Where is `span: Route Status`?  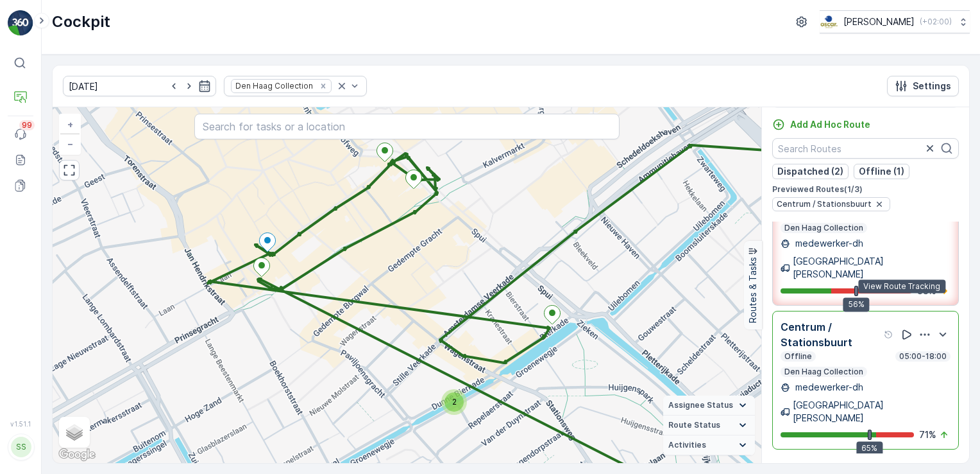
span: Route Status is located at coordinates (694, 425).